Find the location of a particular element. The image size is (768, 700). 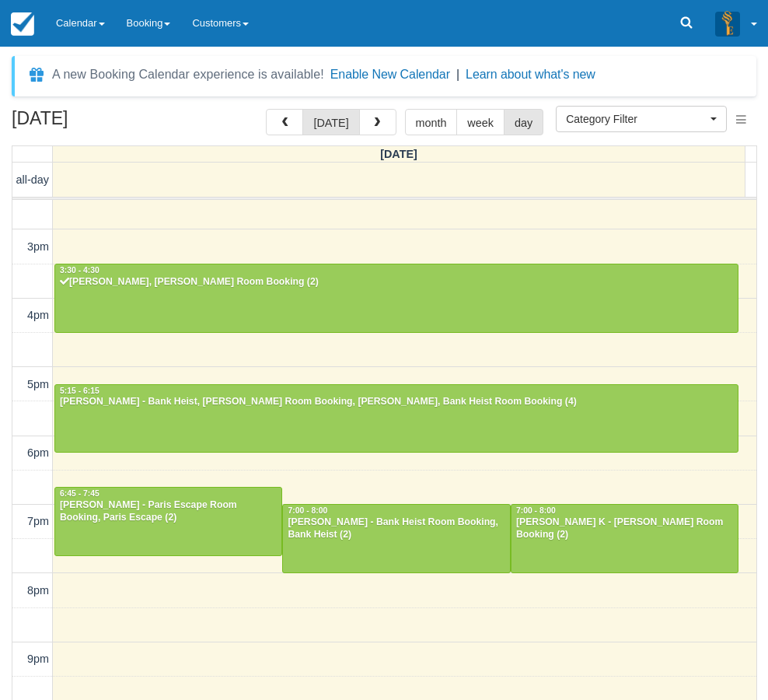

img: checkfront-main-nav-mini-logo.png is located at coordinates (23, 24).